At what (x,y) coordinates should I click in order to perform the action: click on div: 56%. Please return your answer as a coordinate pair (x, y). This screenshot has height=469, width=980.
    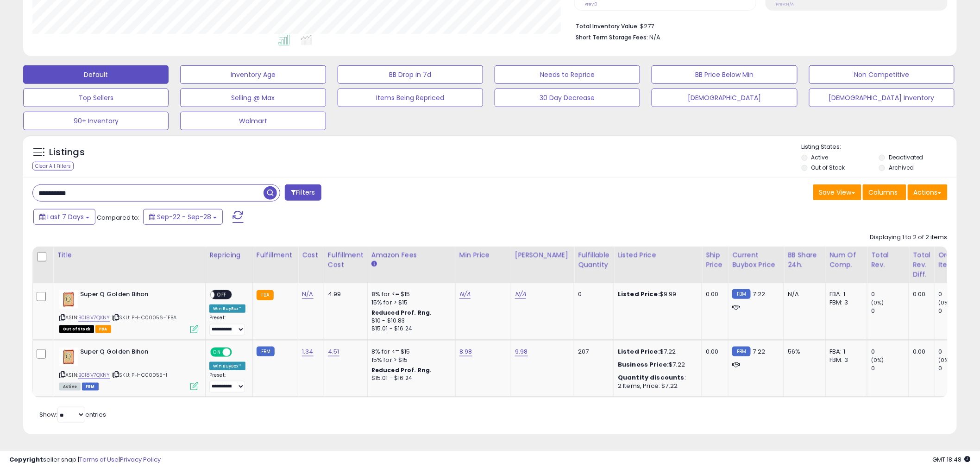
    Looking at the image, I should click on (803, 351).